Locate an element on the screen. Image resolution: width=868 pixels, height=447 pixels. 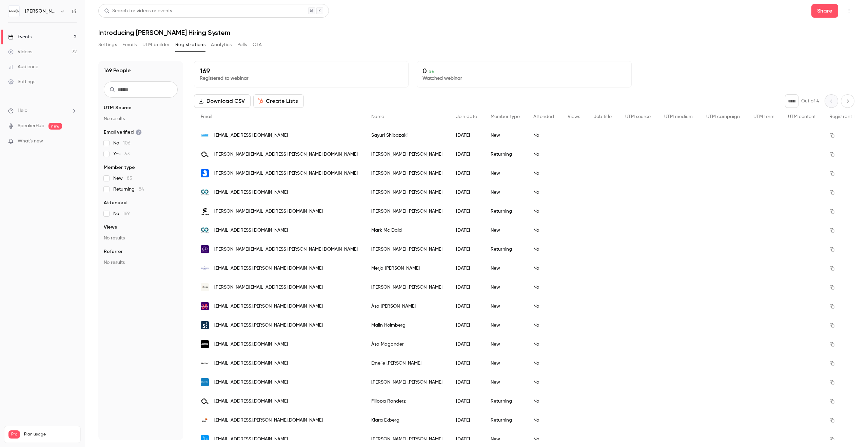
img: presto.se is located at coordinates (205, 287).